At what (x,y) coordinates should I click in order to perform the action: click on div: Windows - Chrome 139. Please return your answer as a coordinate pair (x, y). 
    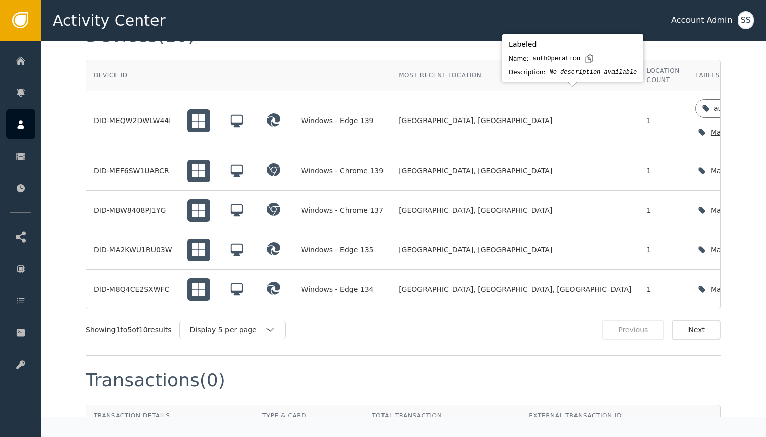
    Looking at the image, I should click on (343, 171).